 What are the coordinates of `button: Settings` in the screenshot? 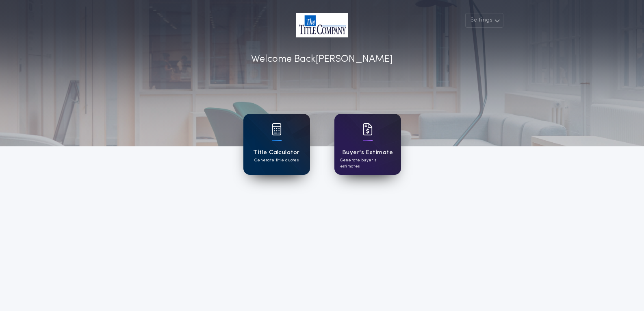 It's located at (484, 20).